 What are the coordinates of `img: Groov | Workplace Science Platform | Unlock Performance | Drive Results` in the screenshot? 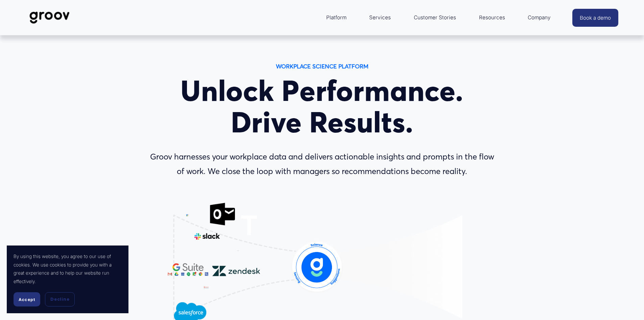 It's located at (49, 18).